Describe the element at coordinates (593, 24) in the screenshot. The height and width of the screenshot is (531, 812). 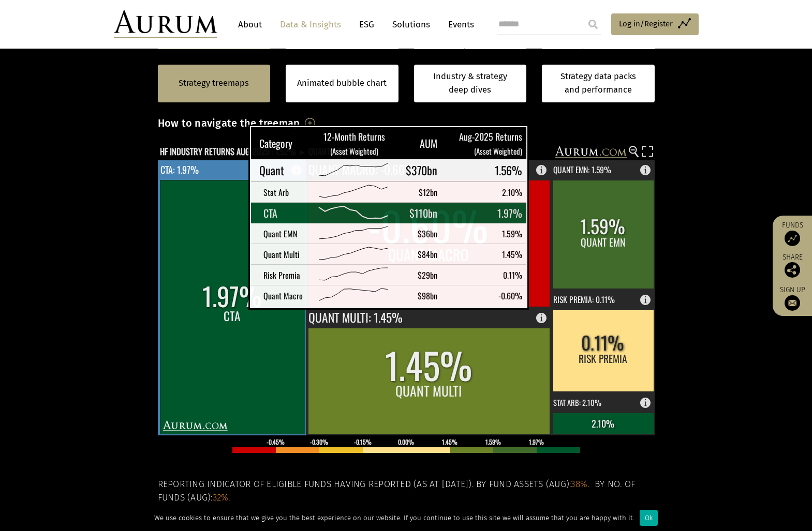
I see `input: Submit` at that location.